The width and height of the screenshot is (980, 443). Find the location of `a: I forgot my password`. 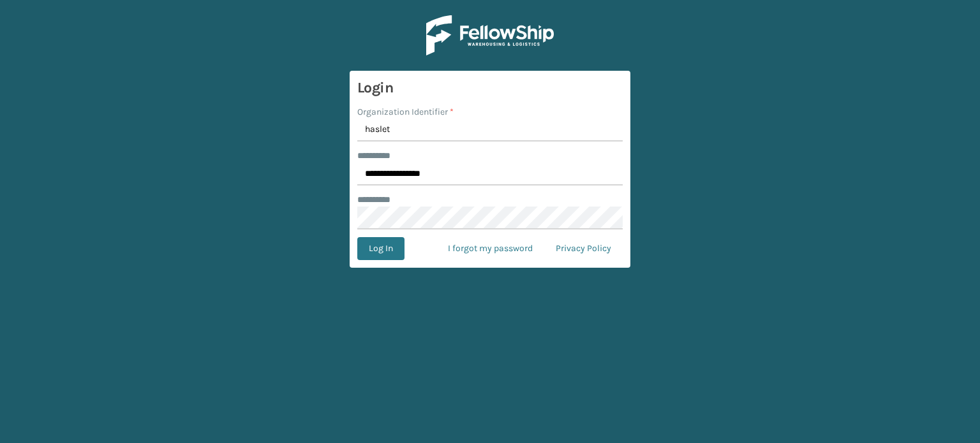

a: I forgot my password is located at coordinates (490, 248).